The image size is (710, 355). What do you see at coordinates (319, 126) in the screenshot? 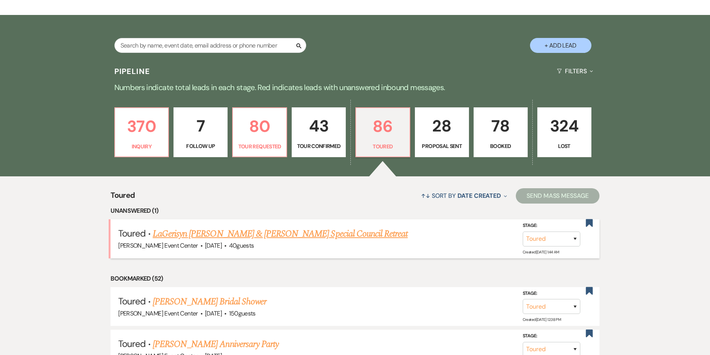
I see `p: 43` at bounding box center [319, 126].